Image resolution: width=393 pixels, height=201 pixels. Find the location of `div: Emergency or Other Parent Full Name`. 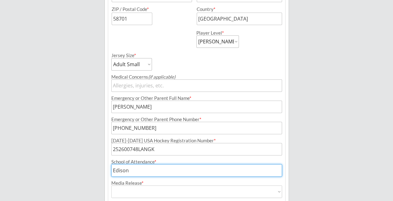

div: Emergency or Other Parent Full Name is located at coordinates (196, 98).